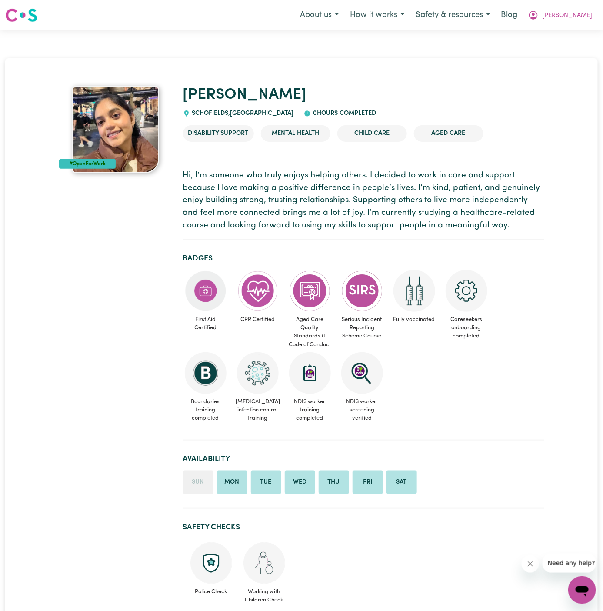 Image resolution: width=603 pixels, height=611 pixels. What do you see at coordinates (362, 410) in the screenshot?
I see `span: NDIS worker screening verified` at bounding box center [362, 410].